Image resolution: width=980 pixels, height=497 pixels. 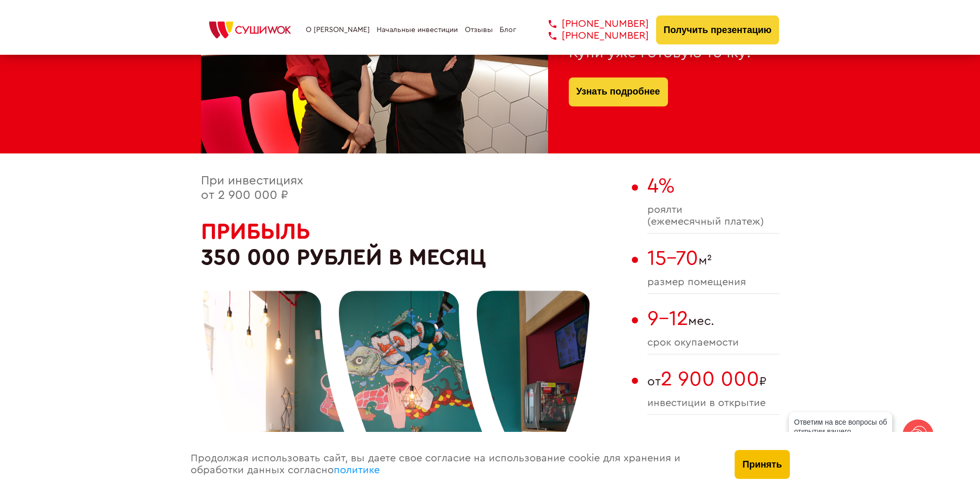 I want to click on button: Узнать подробнее, so click(x=619, y=92).